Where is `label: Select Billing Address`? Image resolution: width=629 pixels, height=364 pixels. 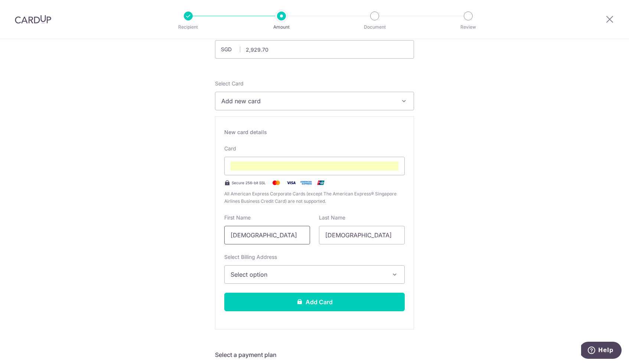 label: Select Billing Address is located at coordinates (250, 257).